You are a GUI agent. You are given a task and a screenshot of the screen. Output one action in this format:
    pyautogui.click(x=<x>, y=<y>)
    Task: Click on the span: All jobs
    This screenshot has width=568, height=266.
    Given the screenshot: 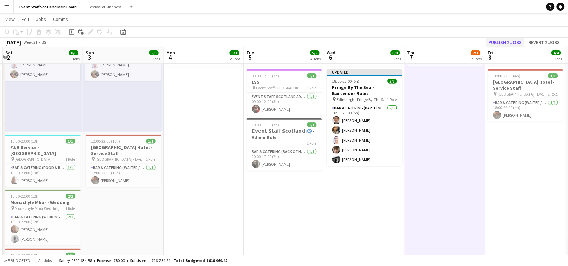 What is the action you would take?
    pyautogui.click(x=45, y=261)
    